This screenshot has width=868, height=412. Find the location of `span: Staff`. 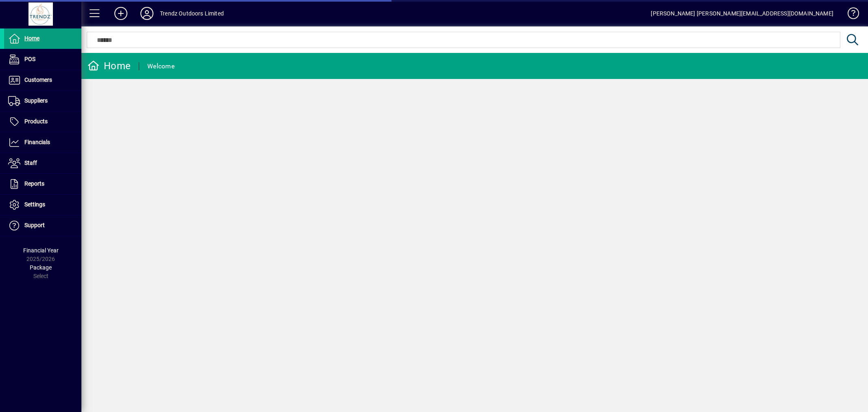

span: Staff is located at coordinates (31, 163).